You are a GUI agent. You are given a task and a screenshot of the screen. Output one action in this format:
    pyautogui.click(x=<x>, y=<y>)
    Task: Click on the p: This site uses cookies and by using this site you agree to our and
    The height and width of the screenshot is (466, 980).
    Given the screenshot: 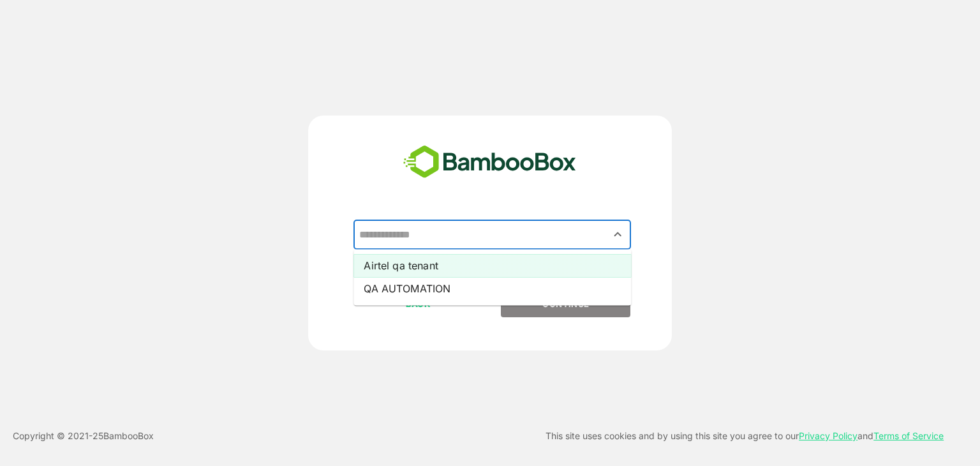 What is the action you would take?
    pyautogui.click(x=745, y=437)
    